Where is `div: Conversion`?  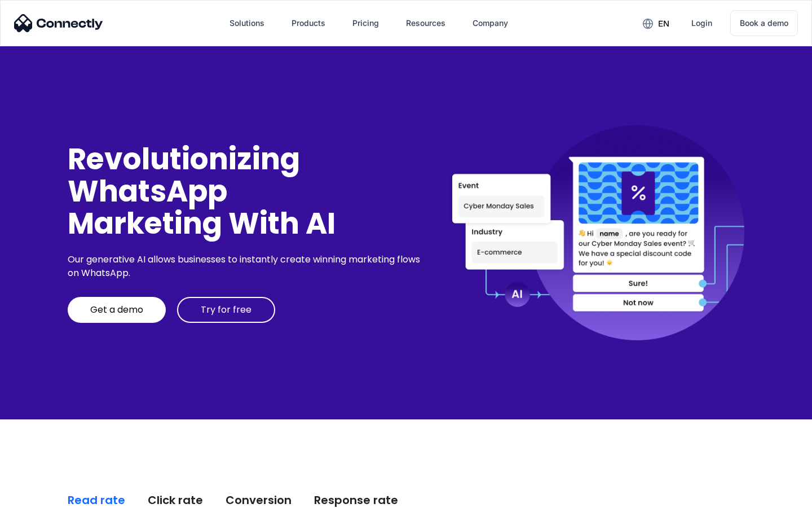 div: Conversion is located at coordinates (258, 500).